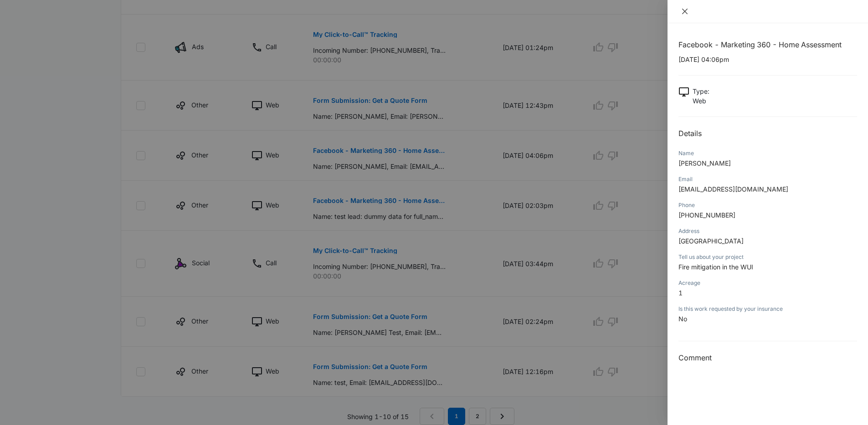 This screenshot has height=425, width=868. Describe the element at coordinates (768, 283) in the screenshot. I see `div: Acreage` at that location.